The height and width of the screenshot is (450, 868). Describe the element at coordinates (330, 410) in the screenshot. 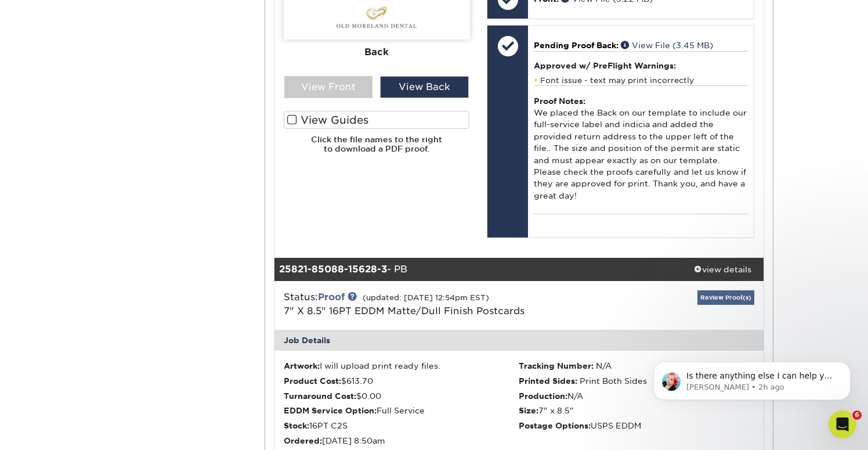

I see `strong: EDDM Service Option:` at that location.